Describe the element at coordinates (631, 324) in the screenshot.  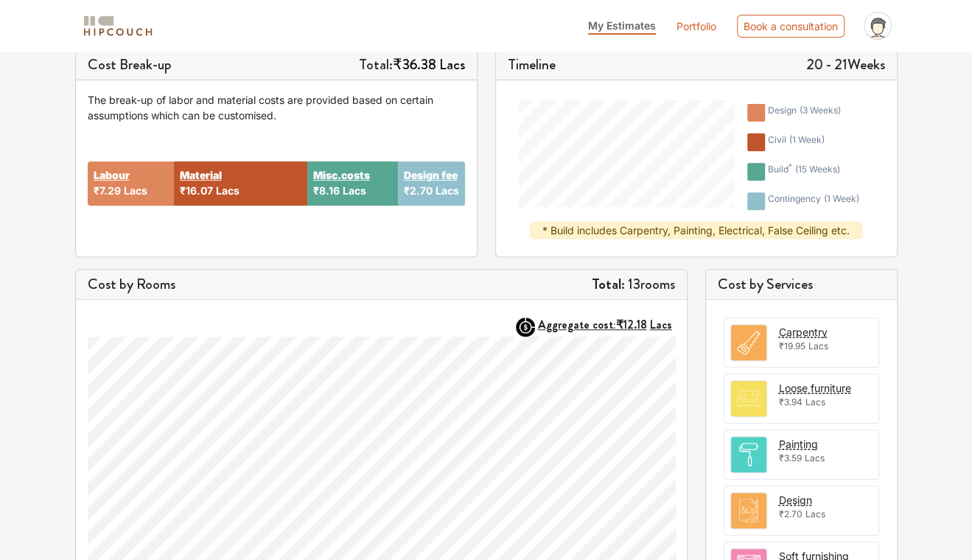
I see `span: ₹12.18` at that location.